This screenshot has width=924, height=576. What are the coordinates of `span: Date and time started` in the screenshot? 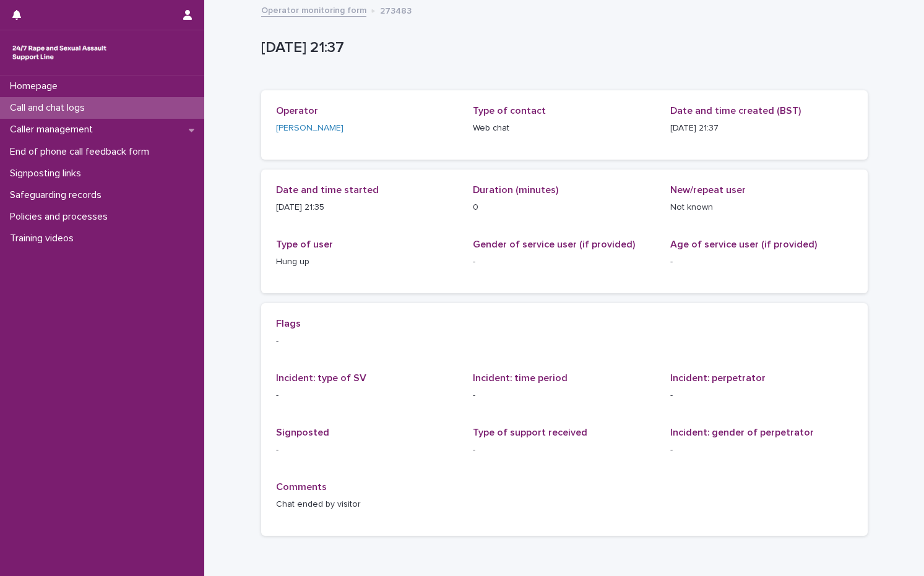 It's located at (327, 190).